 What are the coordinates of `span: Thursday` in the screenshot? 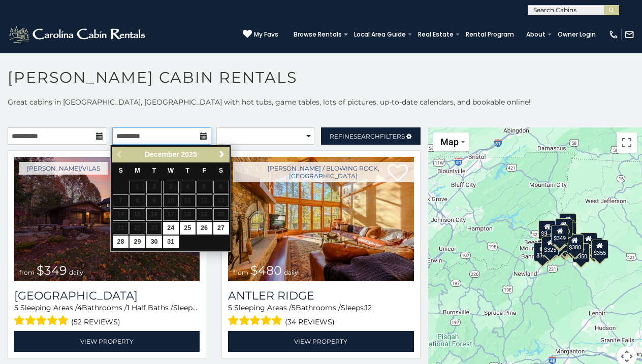 It's located at (188, 170).